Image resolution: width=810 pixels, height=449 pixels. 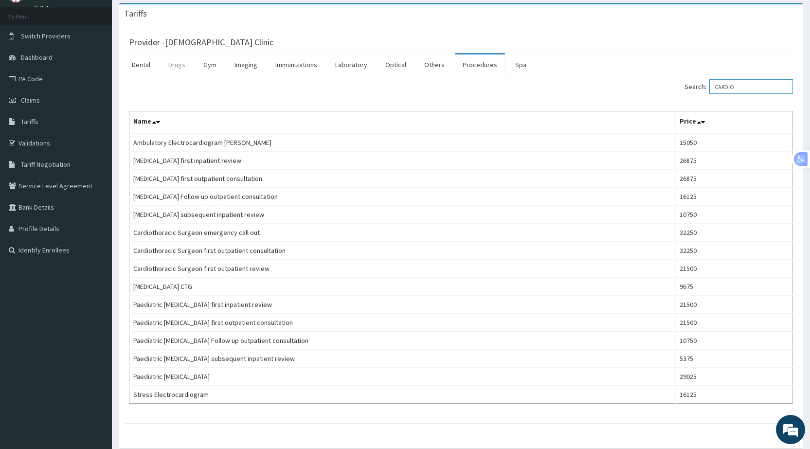 I want to click on div: Chat with us now, so click(x=107, y=61).